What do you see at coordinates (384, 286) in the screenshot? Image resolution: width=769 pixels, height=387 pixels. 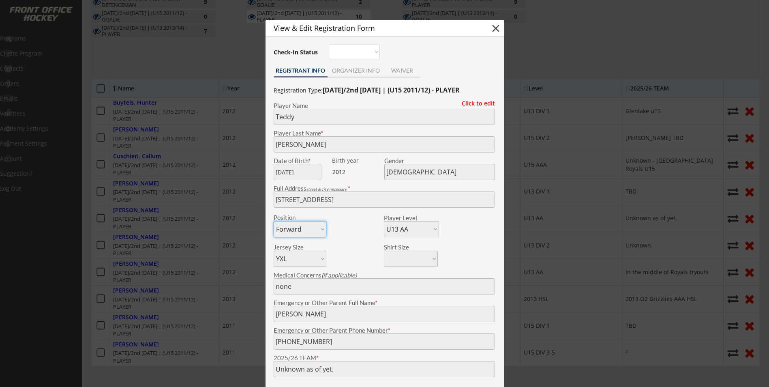 I see `input: Allergies, injuries, etc.` at bounding box center [384, 286].